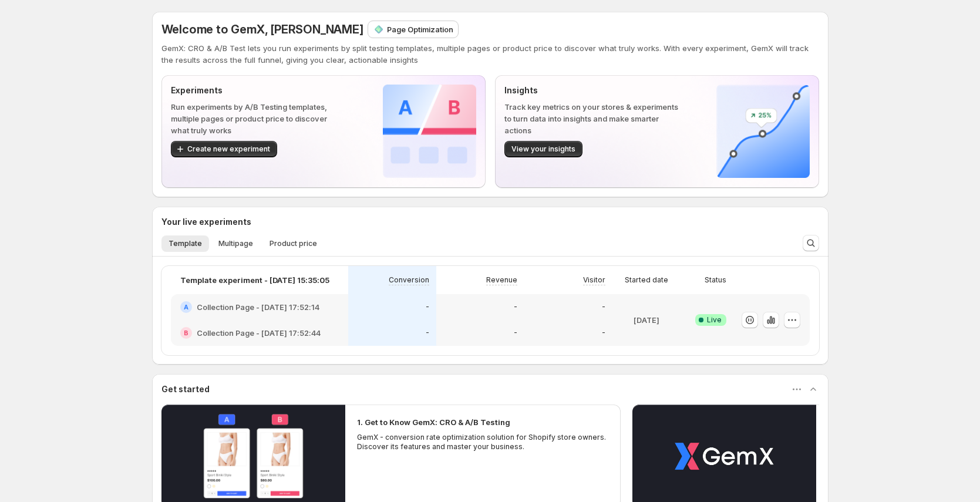 The width and height of the screenshot is (980, 502). I want to click on p: Run experiments by A/B Testing templates, multiple pages or product price to discover what truly ..., so click(258, 118).